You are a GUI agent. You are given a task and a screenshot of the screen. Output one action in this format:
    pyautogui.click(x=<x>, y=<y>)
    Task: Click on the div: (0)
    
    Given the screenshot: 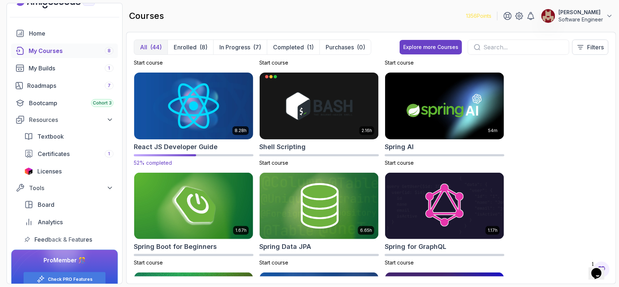 What is the action you would take?
    pyautogui.click(x=361, y=47)
    